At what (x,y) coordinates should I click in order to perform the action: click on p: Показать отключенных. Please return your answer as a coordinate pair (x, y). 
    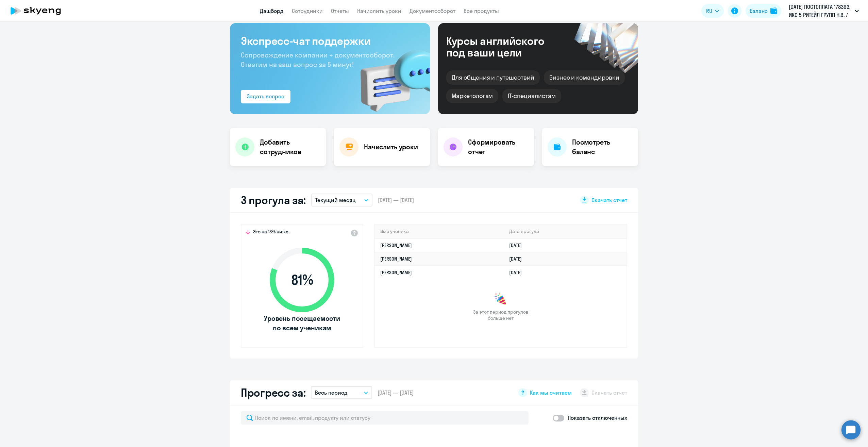
    Looking at the image, I should click on (597, 418).